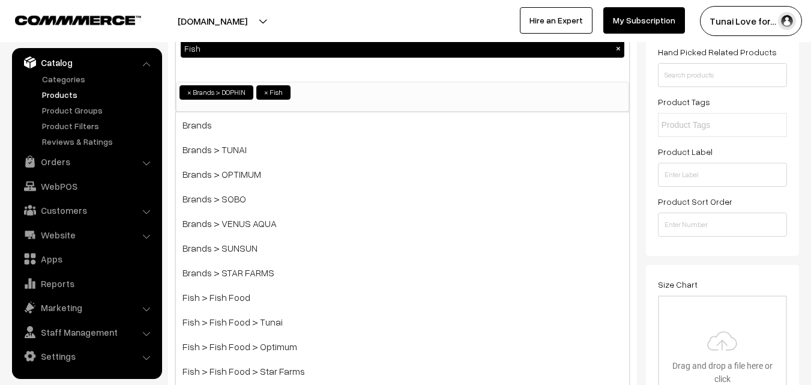  What do you see at coordinates (402, 124) in the screenshot?
I see `span: Brands` at bounding box center [402, 124].